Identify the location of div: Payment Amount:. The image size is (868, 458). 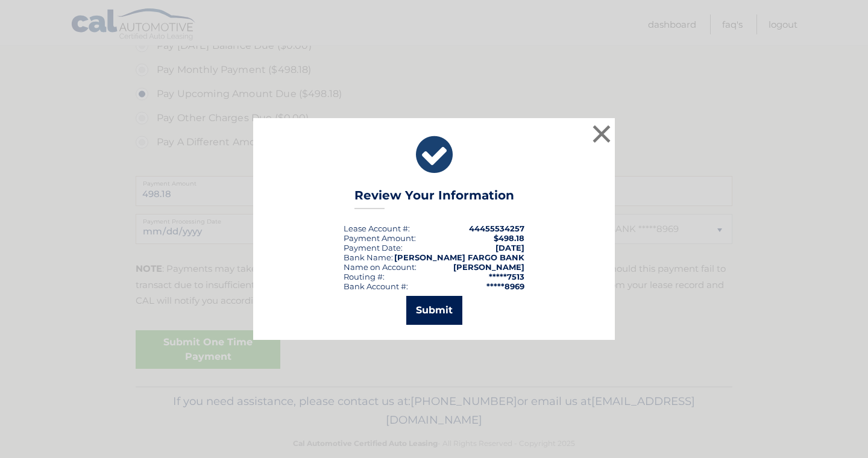
(380, 238).